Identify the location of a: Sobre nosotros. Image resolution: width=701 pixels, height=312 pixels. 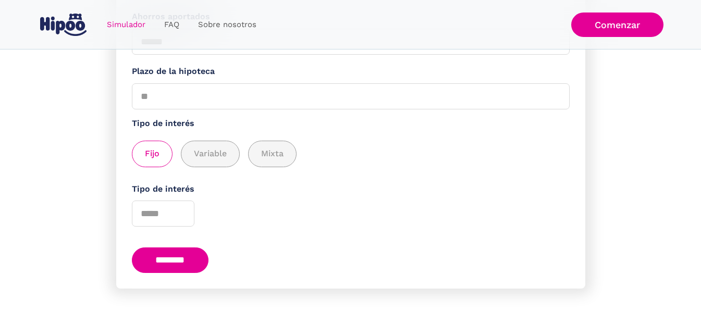
(227, 25).